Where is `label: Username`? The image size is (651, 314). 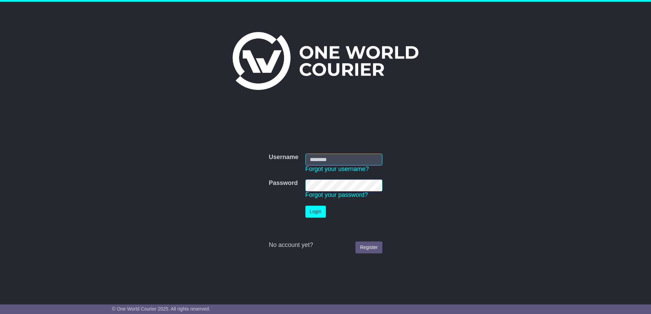
label: Username is located at coordinates (283, 157).